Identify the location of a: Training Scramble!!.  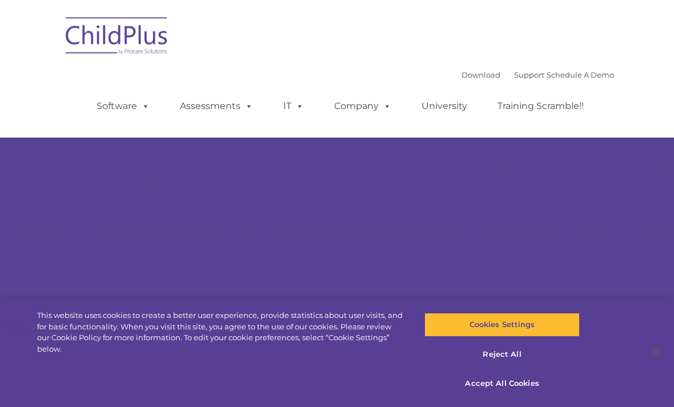
(540, 106).